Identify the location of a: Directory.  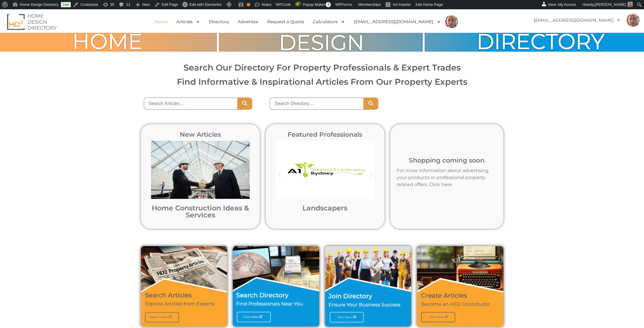
(219, 22).